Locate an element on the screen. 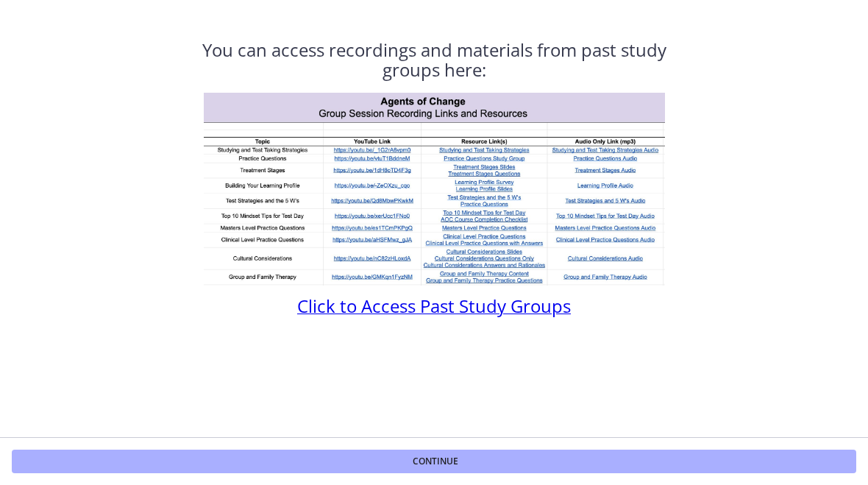  a: Click to Access Past Study Groups is located at coordinates (434, 308).